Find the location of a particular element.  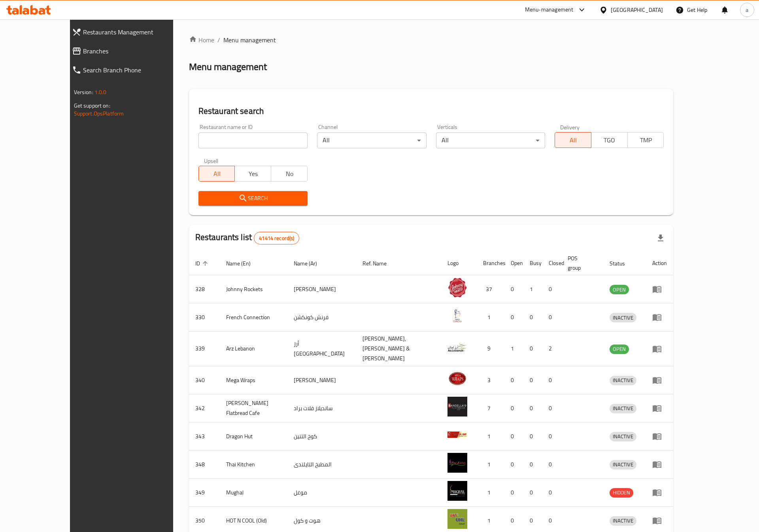

span: TMP is located at coordinates (646, 140).